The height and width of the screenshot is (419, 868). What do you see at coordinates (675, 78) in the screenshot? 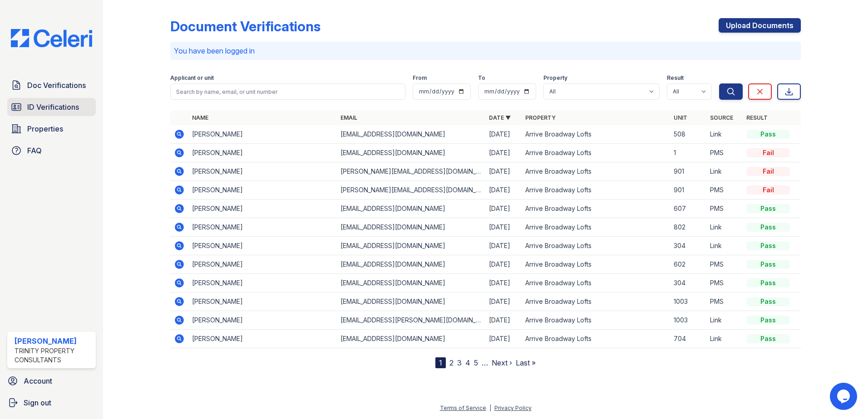
I see `label: Result` at bounding box center [675, 78].